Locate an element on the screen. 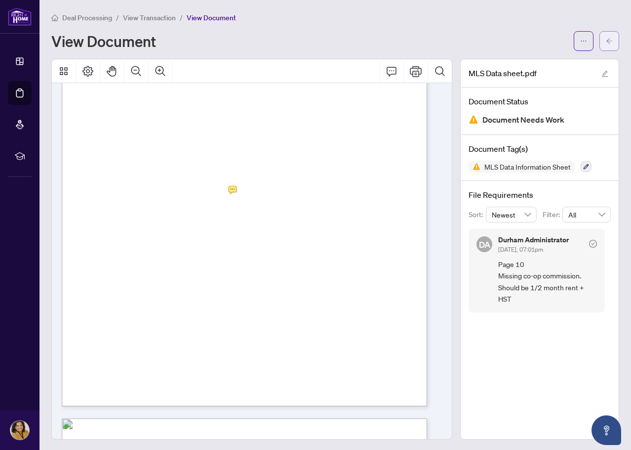  h1: View Document is located at coordinates (104, 41).